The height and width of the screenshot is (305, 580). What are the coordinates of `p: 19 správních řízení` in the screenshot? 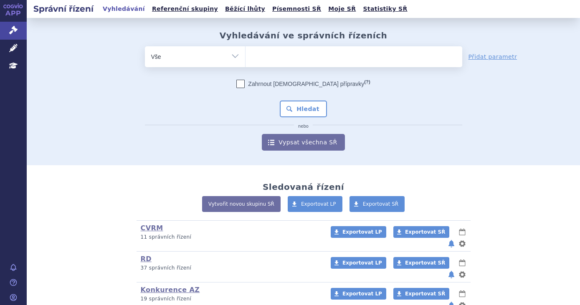 It's located at (230, 299).